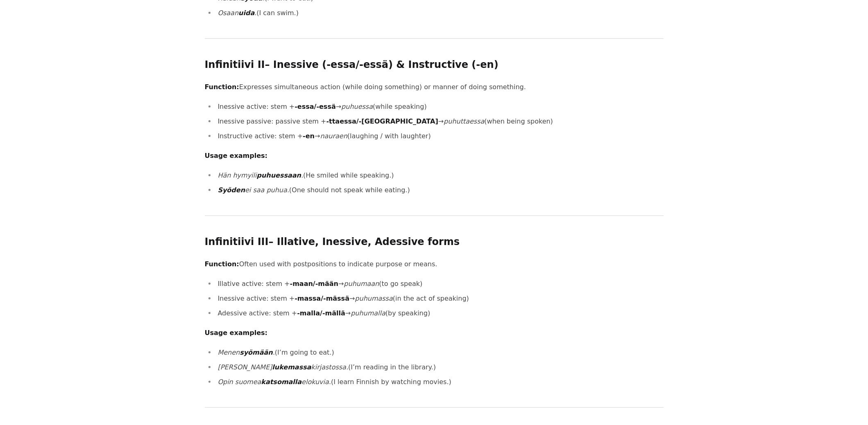 The width and height of the screenshot is (868, 425). Describe the element at coordinates (439, 121) in the screenshot. I see `li: Inessive passive: passive stem + → (when being spoken)` at that location.